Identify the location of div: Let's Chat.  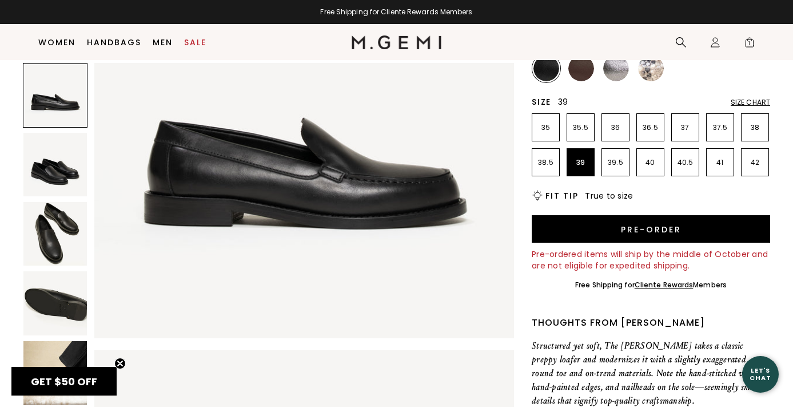
(761, 373).